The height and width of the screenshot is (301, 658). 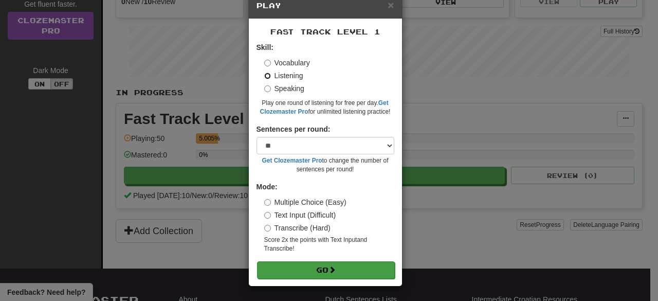 What do you see at coordinates (267, 186) in the screenshot?
I see `strong: Mode:` at bounding box center [267, 186].